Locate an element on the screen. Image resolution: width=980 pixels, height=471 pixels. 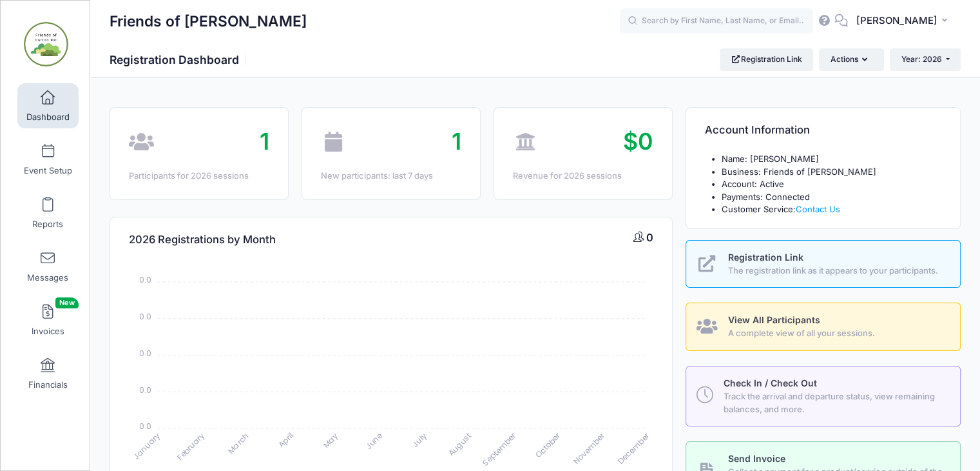
tspan: April is located at coordinates (286, 439).